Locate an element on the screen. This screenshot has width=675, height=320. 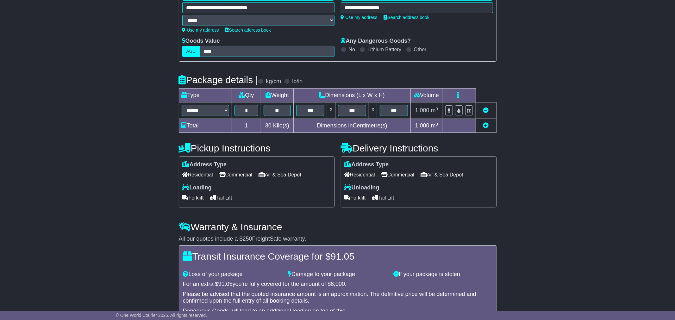
span: 6,000 is located at coordinates (338, 284).